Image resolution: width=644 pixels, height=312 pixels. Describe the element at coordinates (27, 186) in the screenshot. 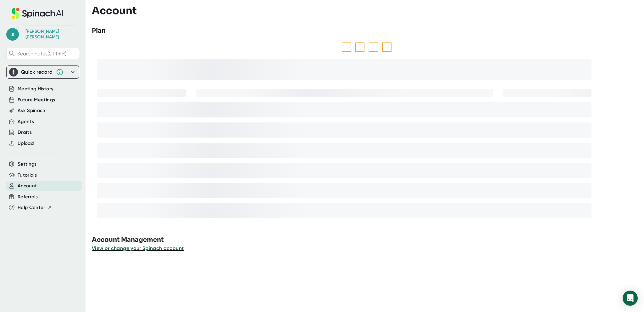

I see `span: Account` at that location.